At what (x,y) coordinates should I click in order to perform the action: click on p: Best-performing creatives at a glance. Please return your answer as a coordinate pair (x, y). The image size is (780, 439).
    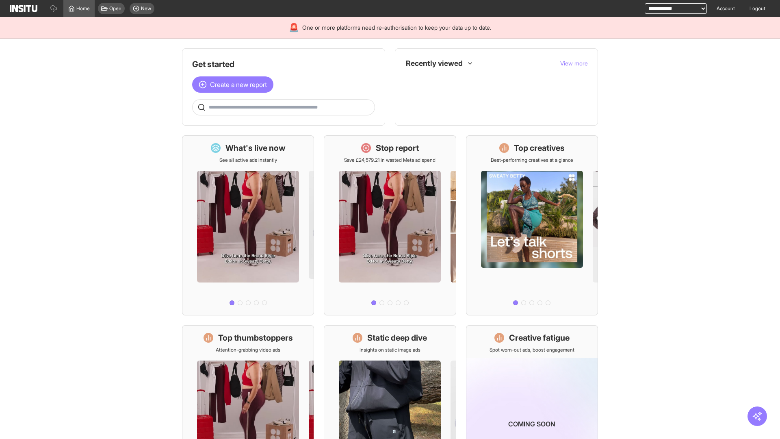
    Looking at the image, I should click on (532, 160).